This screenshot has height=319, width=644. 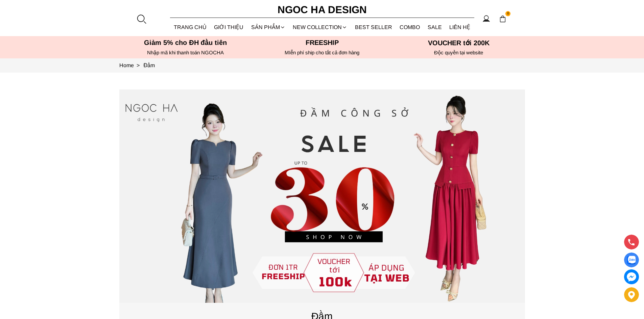 What do you see at coordinates (508, 14) in the screenshot?
I see `span: 0` at bounding box center [508, 14].